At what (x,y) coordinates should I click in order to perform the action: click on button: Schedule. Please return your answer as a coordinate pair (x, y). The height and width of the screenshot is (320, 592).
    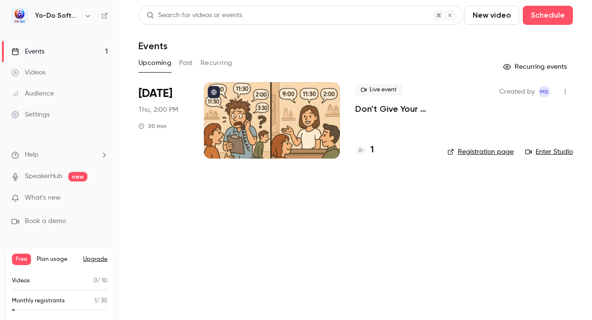
    Looking at the image, I should click on (547, 15).